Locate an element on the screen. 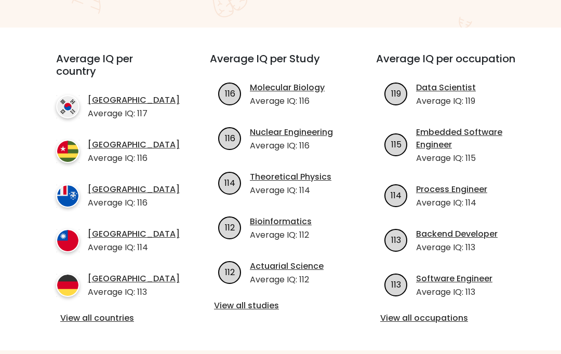 The image size is (561, 354). a: Actuarial Science is located at coordinates (287, 266).